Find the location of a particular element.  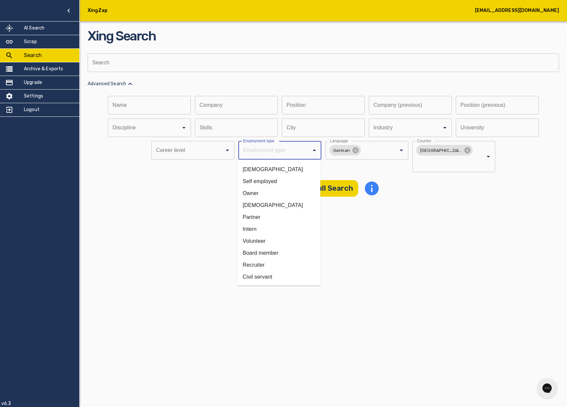

h5: Search is located at coordinates (33, 55).